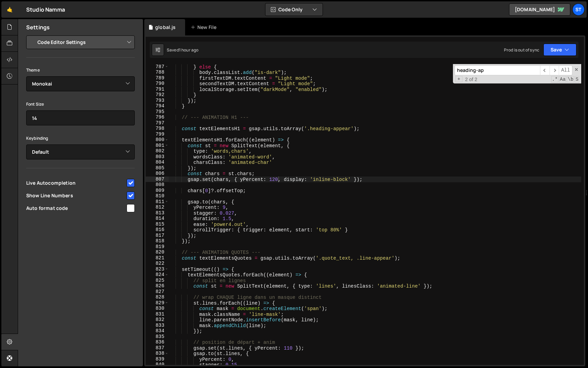 The height and width of the screenshot is (368, 588). What do you see at coordinates (157, 134) in the screenshot?
I see `div: 799` at bounding box center [157, 134].